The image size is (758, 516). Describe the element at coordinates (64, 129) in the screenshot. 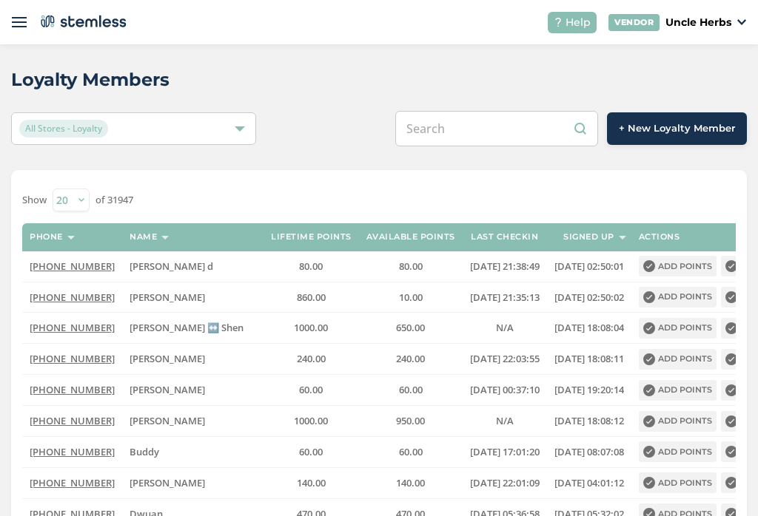

I see `span: All Stores - Loyalty` at that location.